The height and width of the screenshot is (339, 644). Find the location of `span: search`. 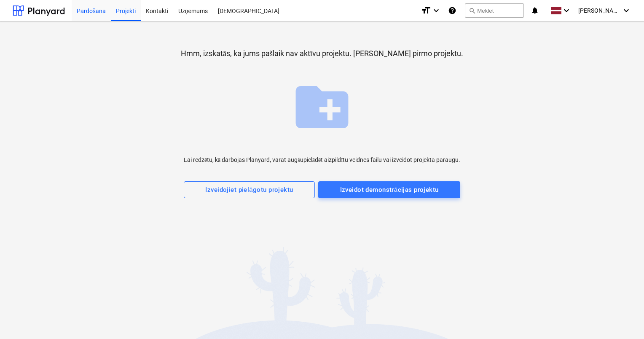

span: search is located at coordinates (472, 10).